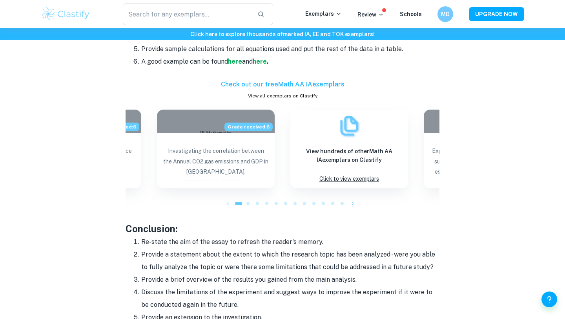 This screenshot has width=565, height=319. I want to click on span: Grade received: 6, so click(248, 127).